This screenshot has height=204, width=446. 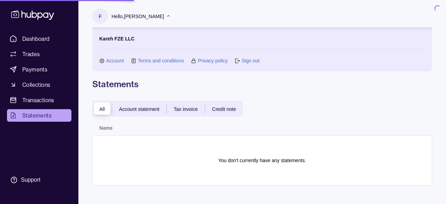 I want to click on span: Payments, so click(x=35, y=69).